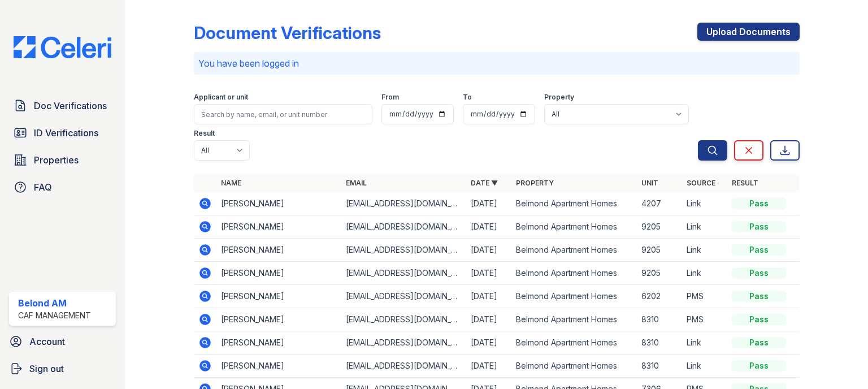 The image size is (868, 389). I want to click on div: Document Verifications, so click(287, 33).